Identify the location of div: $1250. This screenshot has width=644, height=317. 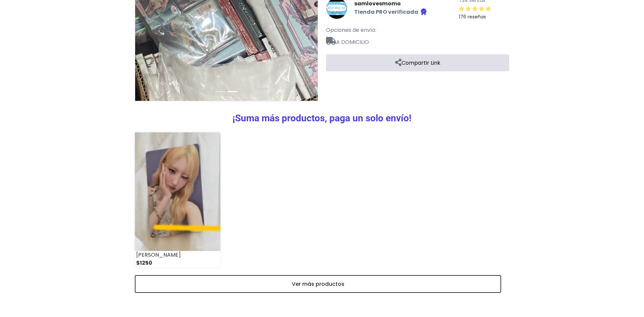
(178, 263).